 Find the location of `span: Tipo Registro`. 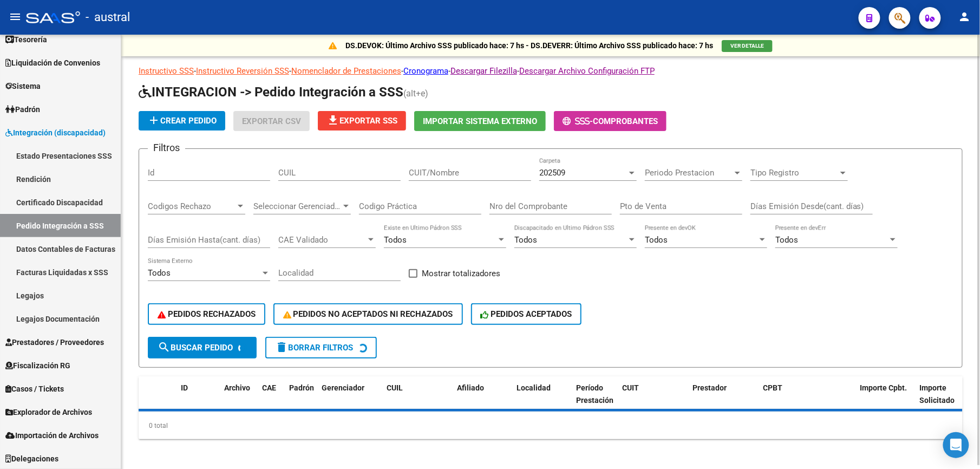

span: Tipo Registro is located at coordinates (794, 173).